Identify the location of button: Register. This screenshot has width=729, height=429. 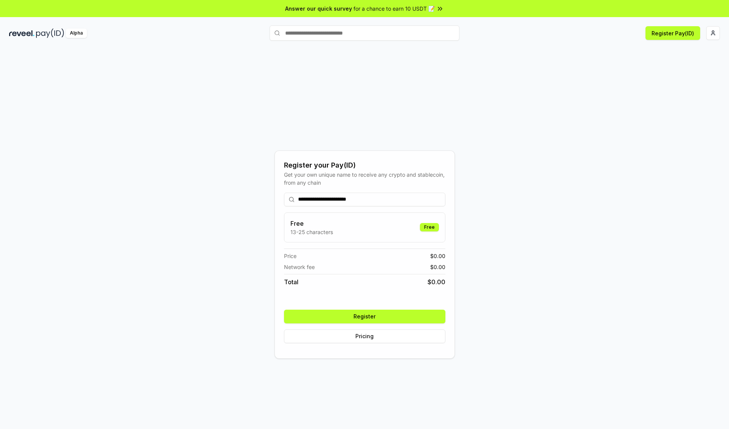
(365, 316).